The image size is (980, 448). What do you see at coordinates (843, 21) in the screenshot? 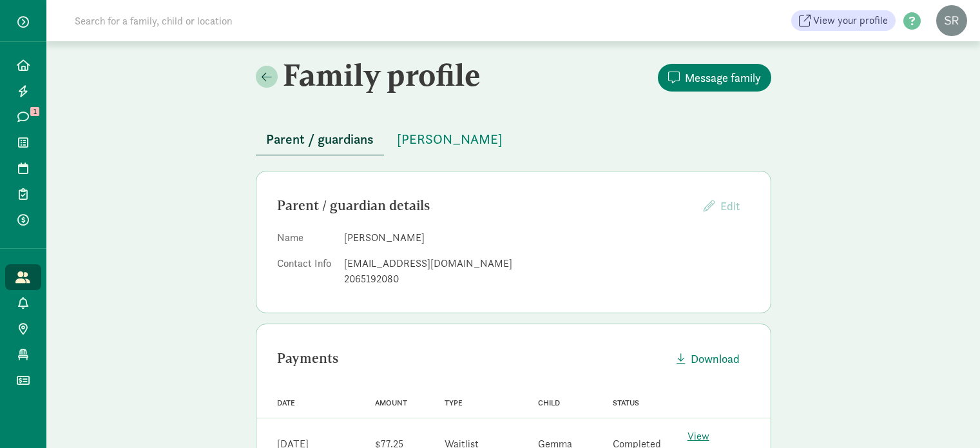
I see `a: View your profile` at bounding box center [843, 21].